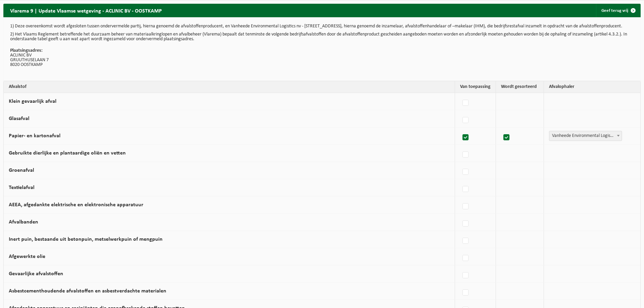 The width and height of the screenshot is (644, 308). Describe the element at coordinates (19, 119) in the screenshot. I see `label: Glasafval` at that location.